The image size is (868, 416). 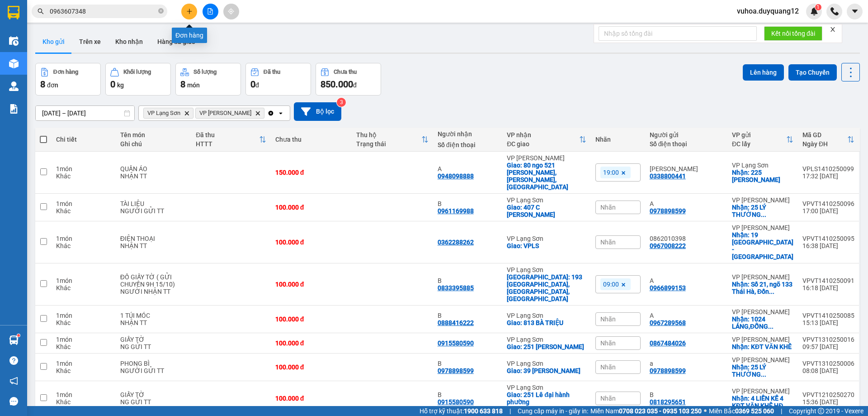 What do you see at coordinates (342, 102) in the screenshot?
I see `sup: 3` at bounding box center [342, 102].